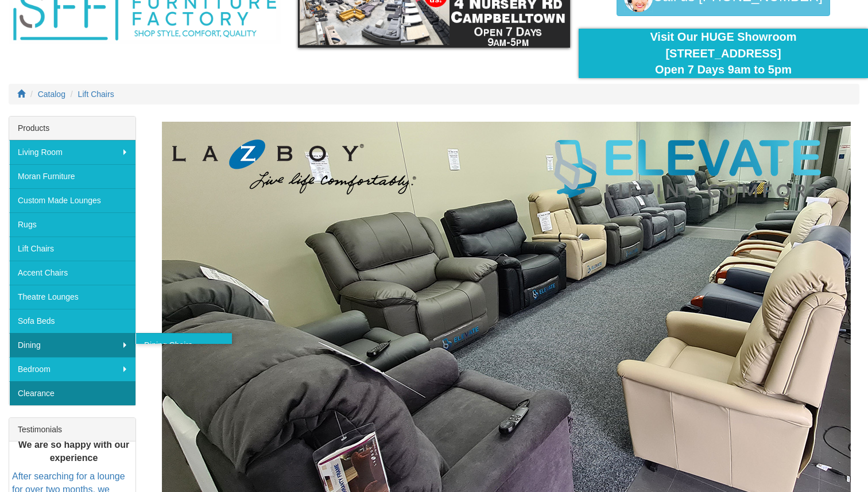 Image resolution: width=868 pixels, height=492 pixels. I want to click on div: Testimonials, so click(72, 430).